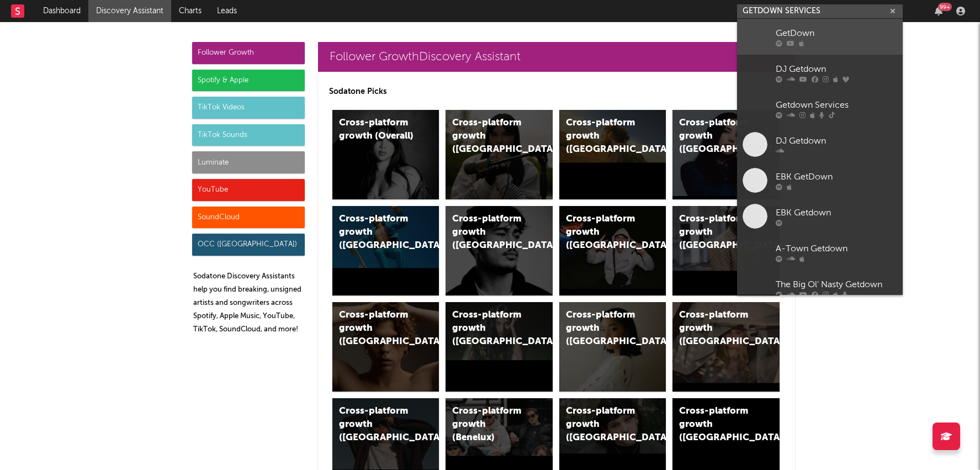  Describe the element at coordinates (820, 36) in the screenshot. I see `a: GetDown` at that location.